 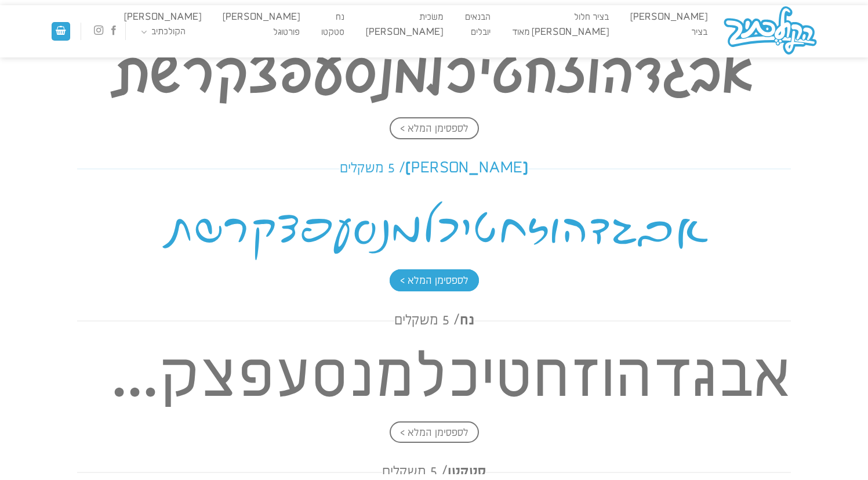 I want to click on a: מעבר לסל הקניות, so click(x=61, y=31).